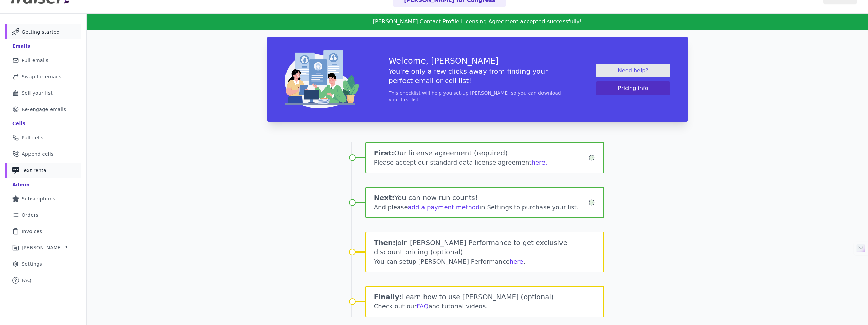 This screenshot has width=868, height=325. Describe the element at coordinates (633, 88) in the screenshot. I see `button: Pricing info` at that location.